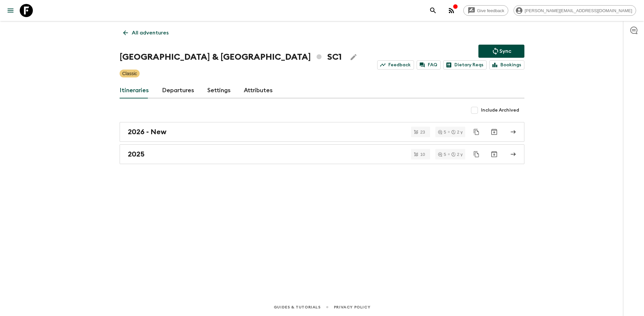 The width and height of the screenshot is (644, 316). What do you see at coordinates (428, 65) in the screenshot?
I see `a: FAQ` at bounding box center [428, 65].